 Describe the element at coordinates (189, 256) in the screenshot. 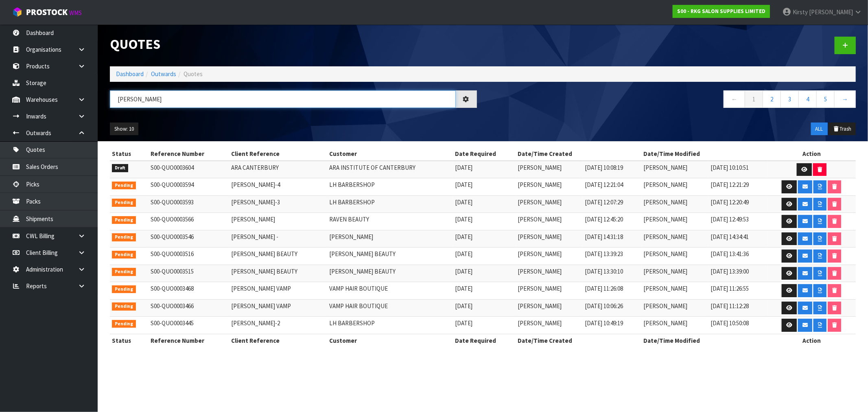

I see `td: S00-QUO0003516` at that location.